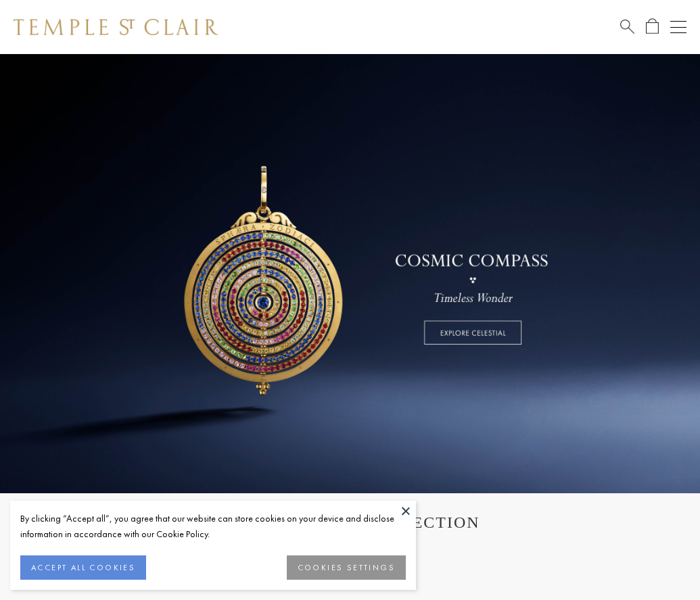  I want to click on a: Search, so click(627, 27).